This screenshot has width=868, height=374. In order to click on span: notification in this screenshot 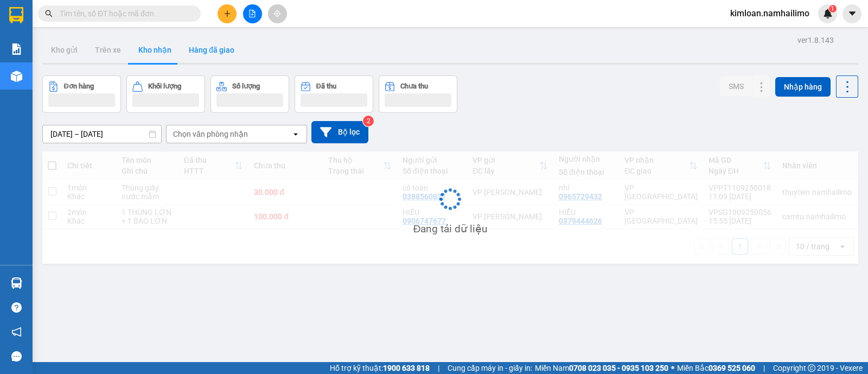, I will do `click(16, 331)`.